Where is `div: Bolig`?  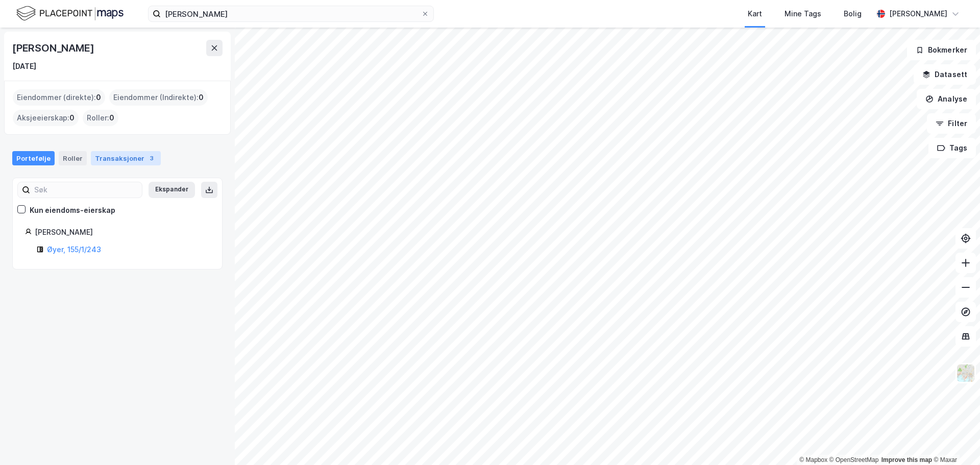
div: Bolig is located at coordinates (853, 13).